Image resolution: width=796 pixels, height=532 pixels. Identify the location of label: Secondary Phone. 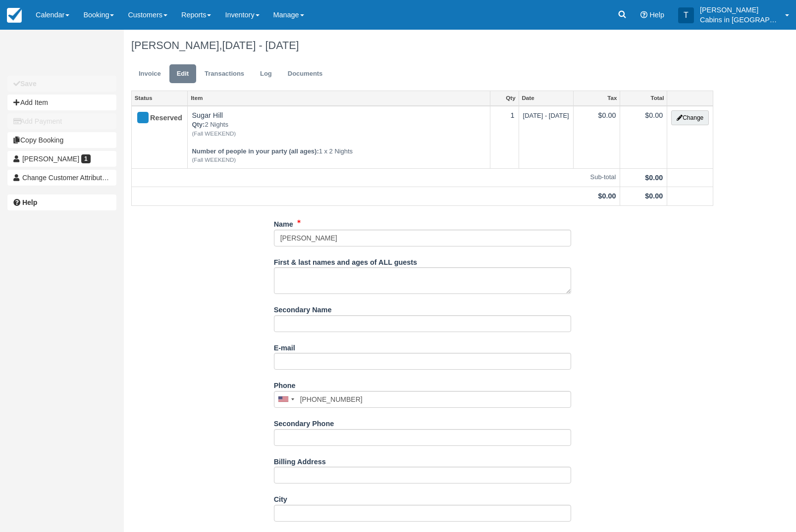
(304, 422).